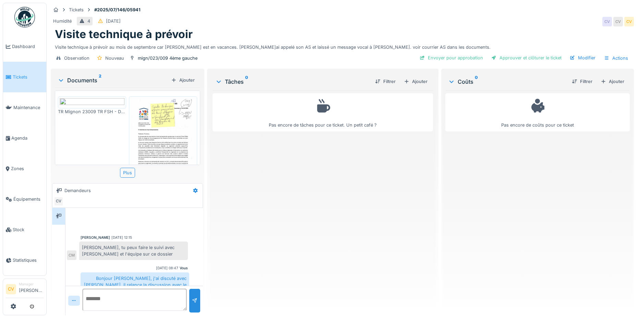  Describe the element at coordinates (25, 77) in the screenshot. I see `a: Tickets` at that location.